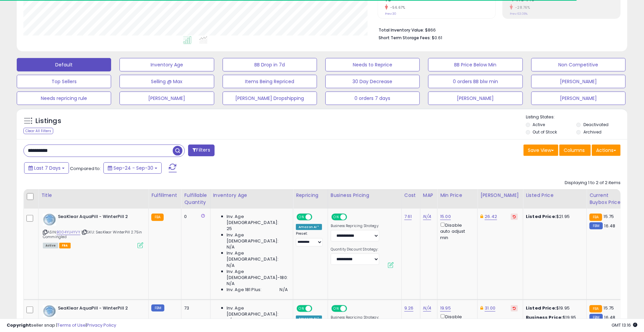 The image size is (644, 332). What do you see at coordinates (64, 82) in the screenshot?
I see `button: Top Sellers` at bounding box center [64, 82].